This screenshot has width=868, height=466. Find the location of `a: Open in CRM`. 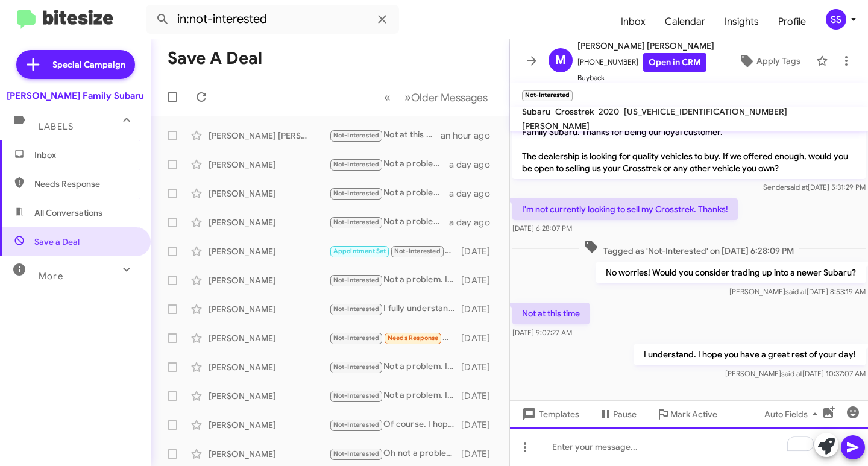

a: Open in CRM is located at coordinates (675, 62).